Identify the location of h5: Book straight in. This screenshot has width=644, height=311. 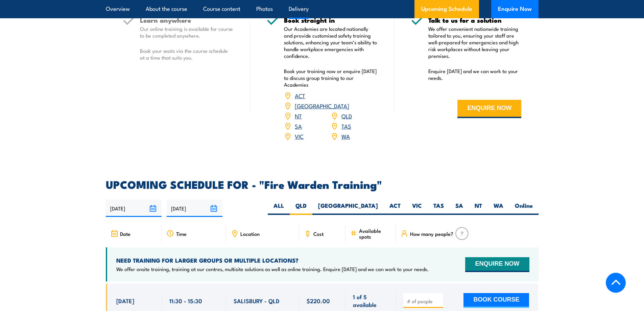
(331, 20).